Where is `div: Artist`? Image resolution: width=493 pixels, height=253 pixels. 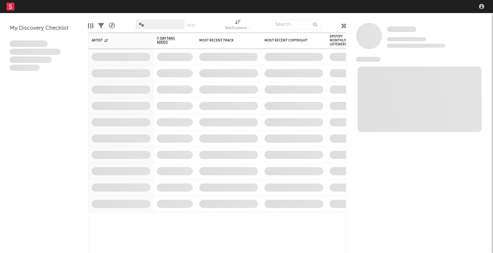
div: Artist is located at coordinates (116, 40).